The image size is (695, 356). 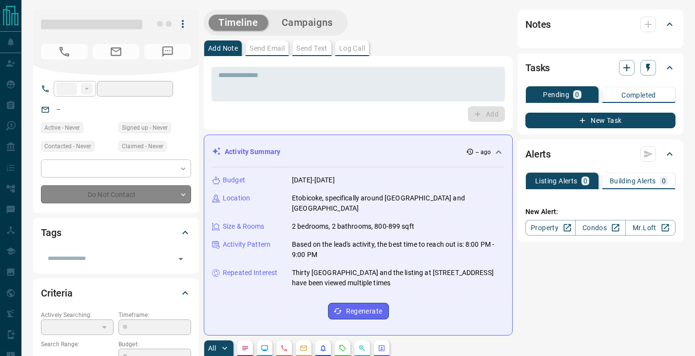 What do you see at coordinates (57, 293) in the screenshot?
I see `h2: Criteria` at bounding box center [57, 293].